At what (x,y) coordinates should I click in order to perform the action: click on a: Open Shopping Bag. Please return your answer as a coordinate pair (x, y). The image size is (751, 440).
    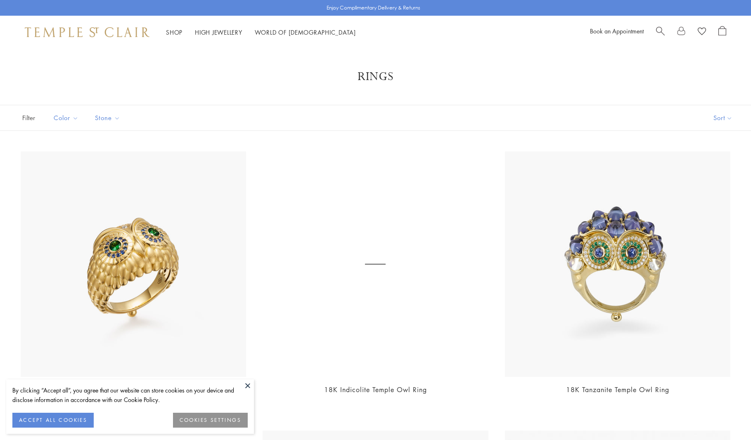
    Looking at the image, I should click on (723, 32).